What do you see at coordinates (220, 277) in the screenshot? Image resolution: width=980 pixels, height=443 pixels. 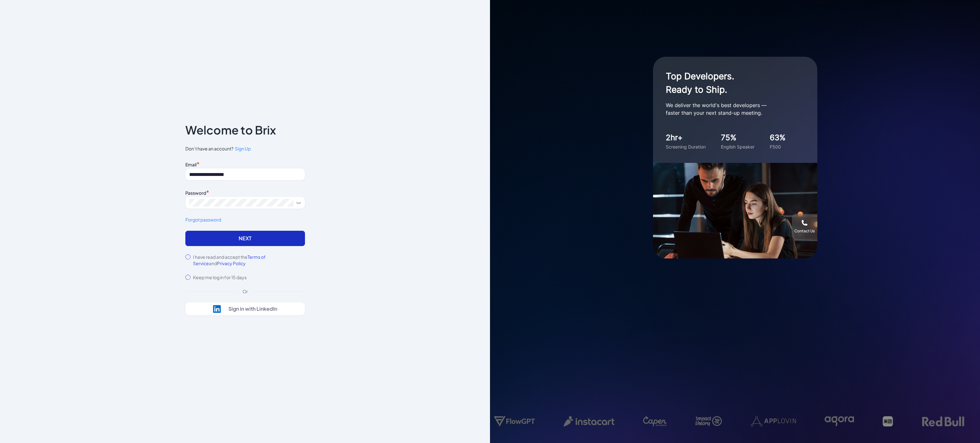 I see `label: Keep me log in for 15 days` at bounding box center [220, 277].